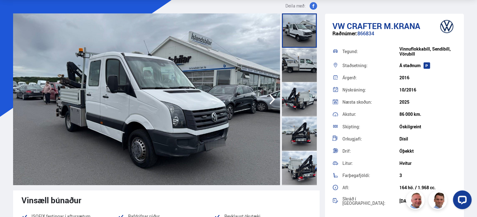  I want to click on div: Afl:, so click(371, 187).